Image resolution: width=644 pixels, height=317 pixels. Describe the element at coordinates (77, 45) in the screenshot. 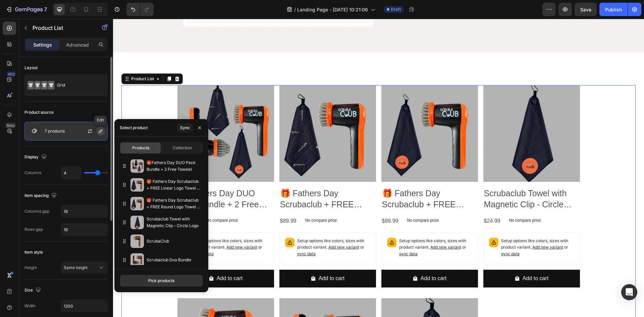

I see `p: Advanced` at that location.